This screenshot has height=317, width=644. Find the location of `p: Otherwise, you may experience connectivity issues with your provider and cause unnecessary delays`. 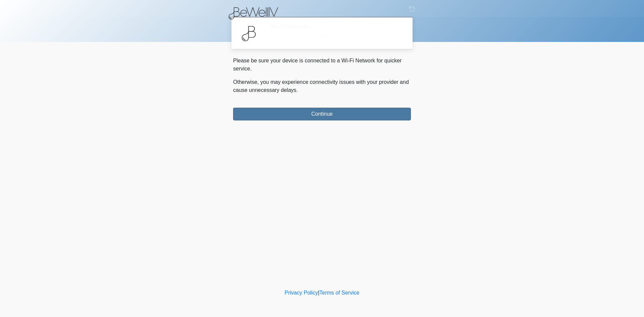

p: Otherwise, you may experience connectivity issues with your provider and cause unnecessary delays is located at coordinates (322, 86).